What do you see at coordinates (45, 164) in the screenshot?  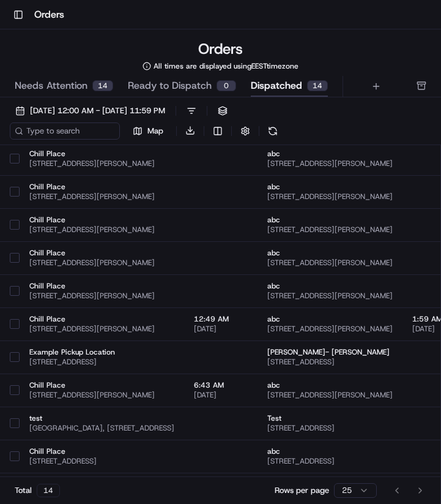 I see `div: Past conversations` at bounding box center [45, 164].